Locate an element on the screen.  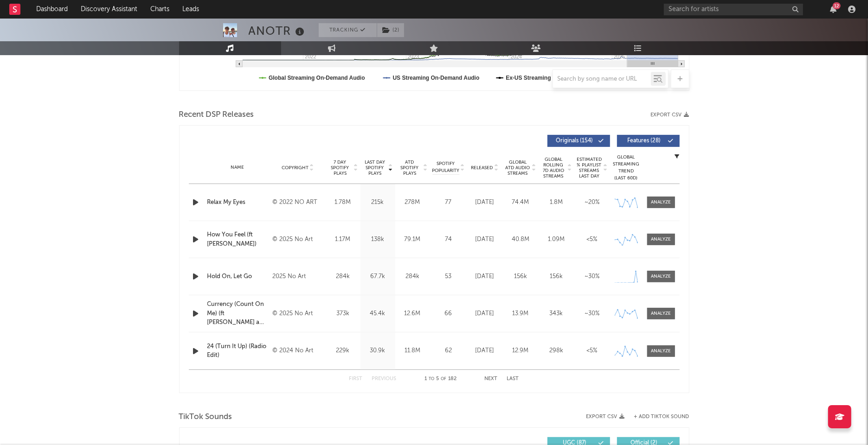
div: 66 is located at coordinates (449, 314).